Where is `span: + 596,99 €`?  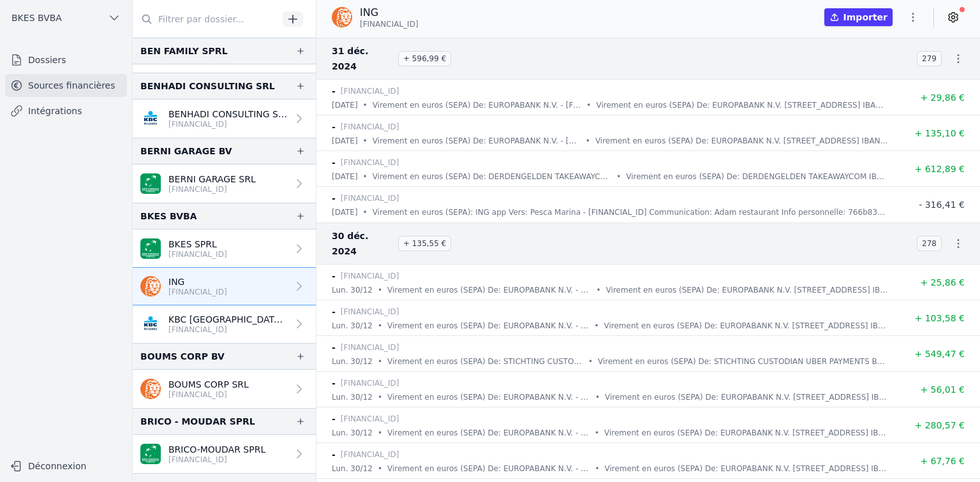 span: + 596,99 € is located at coordinates (424, 59).